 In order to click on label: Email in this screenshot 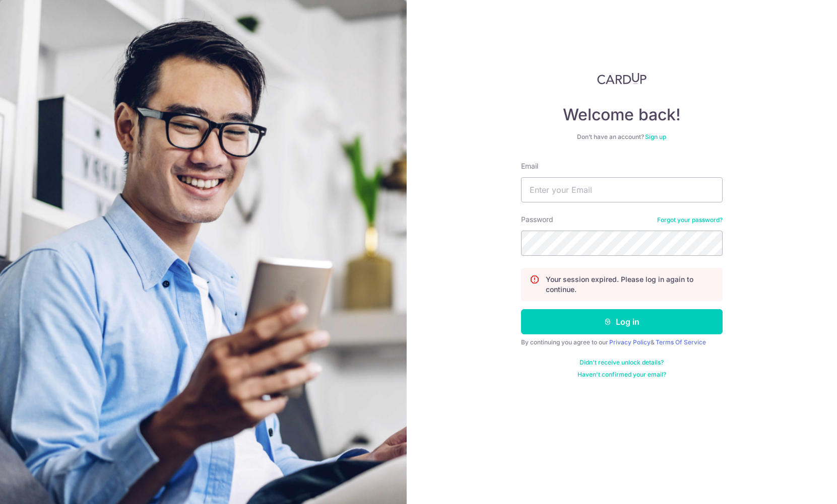, I will do `click(530, 166)`.